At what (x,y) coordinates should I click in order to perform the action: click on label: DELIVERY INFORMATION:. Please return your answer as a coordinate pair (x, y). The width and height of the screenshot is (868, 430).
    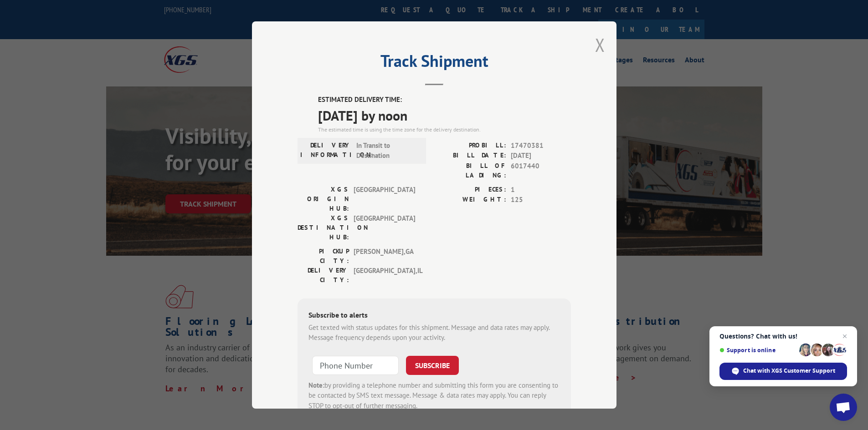
    Looking at the image, I should click on (325, 151).